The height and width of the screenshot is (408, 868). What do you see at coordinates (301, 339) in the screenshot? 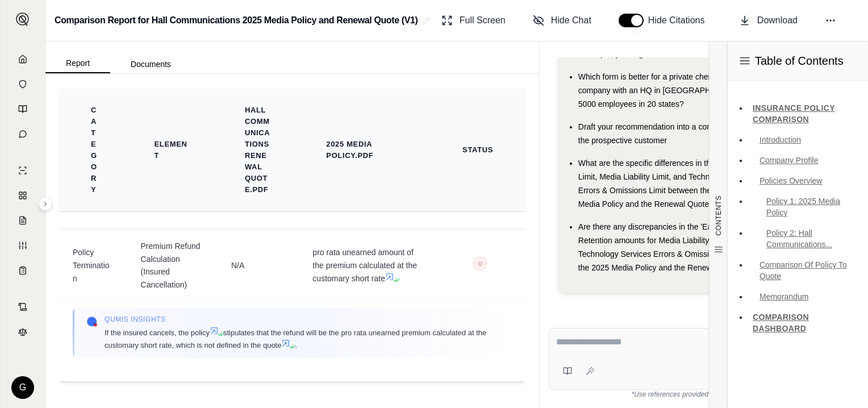
I see `span: If the insured cancels, the policy stipulates that the refund will be the pro rata unearned premi...` at bounding box center [301, 339].